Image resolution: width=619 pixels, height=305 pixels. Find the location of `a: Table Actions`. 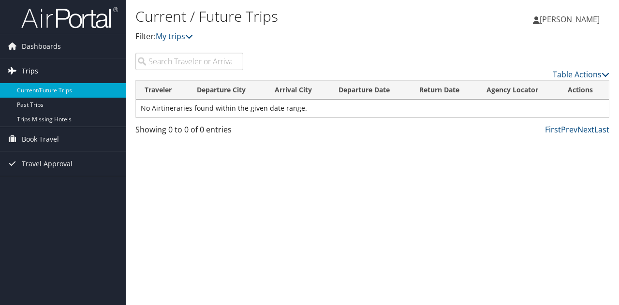

a: Table Actions is located at coordinates (580, 74).